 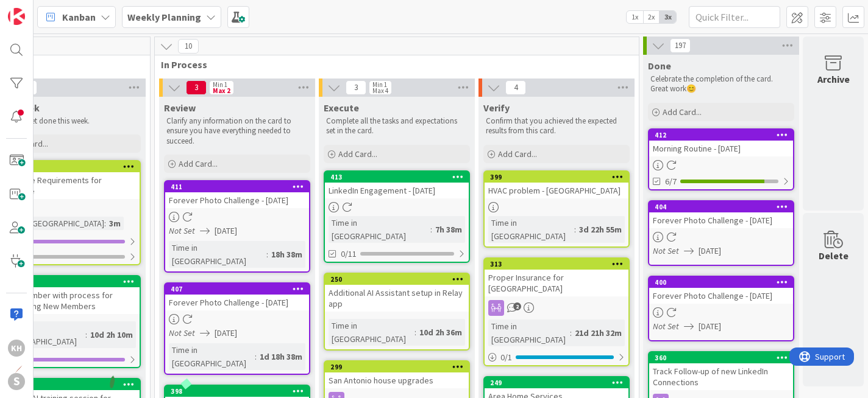 I want to click on div: 0/1, so click(x=556, y=357).